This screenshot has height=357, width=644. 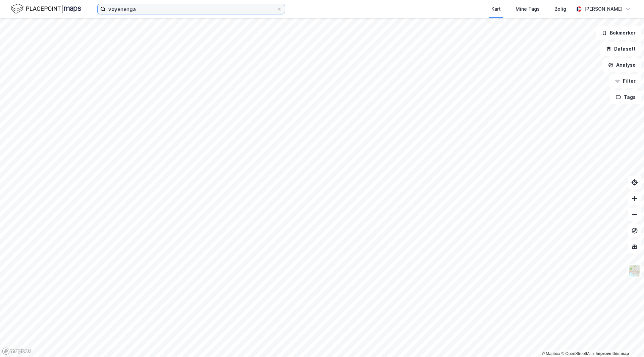 What do you see at coordinates (17, 351) in the screenshot?
I see `a: Mapbox homepage` at bounding box center [17, 351].